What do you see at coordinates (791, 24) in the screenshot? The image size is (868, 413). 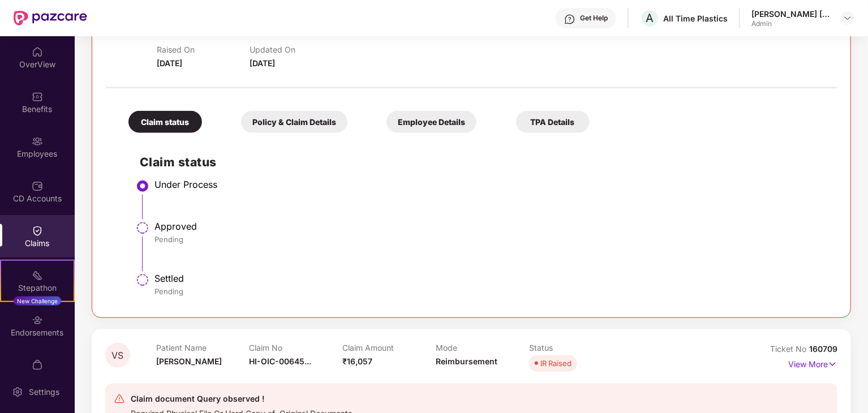 I see `div: Admin` at bounding box center [791, 24].